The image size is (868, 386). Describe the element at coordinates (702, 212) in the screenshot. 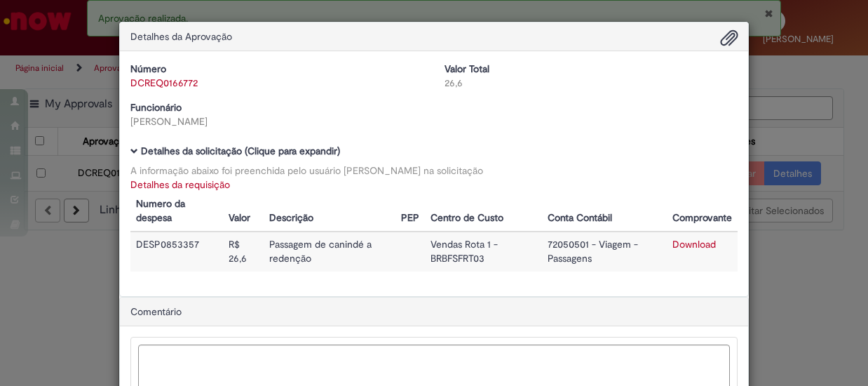

I see `th: Comprovante` at that location.